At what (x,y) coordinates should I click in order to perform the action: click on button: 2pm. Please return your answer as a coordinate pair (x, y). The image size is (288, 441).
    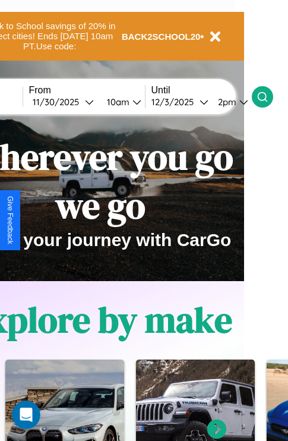
    Looking at the image, I should click on (230, 102).